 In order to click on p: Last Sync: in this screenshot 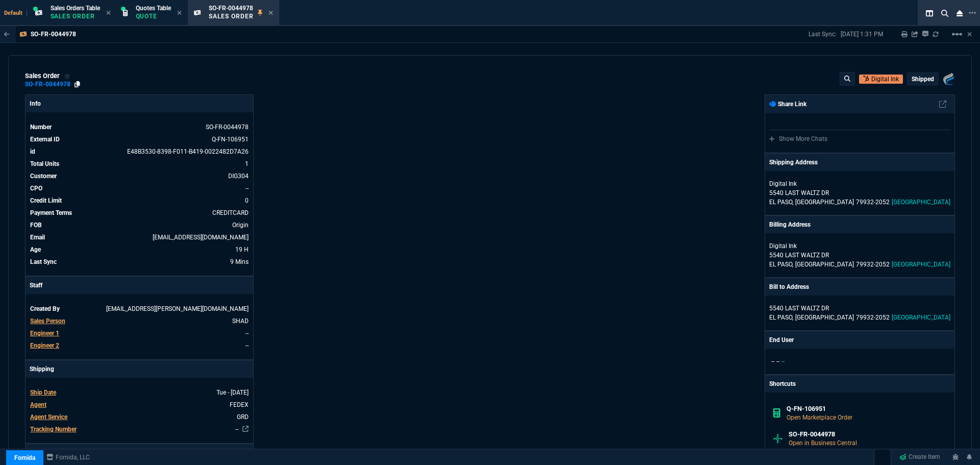, I will do `click(824, 34)`.